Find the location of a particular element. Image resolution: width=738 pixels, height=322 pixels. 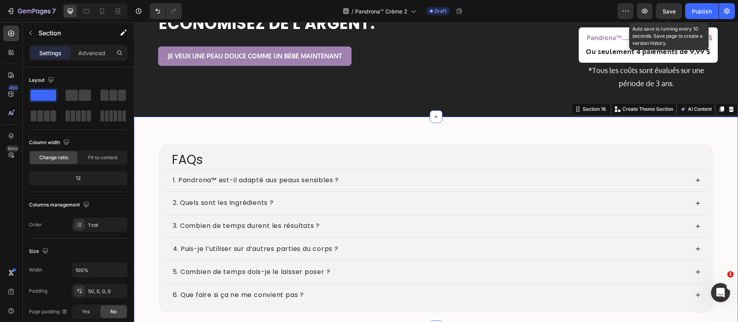

div: 50, 0, 0, 0 is located at coordinates (107, 292).